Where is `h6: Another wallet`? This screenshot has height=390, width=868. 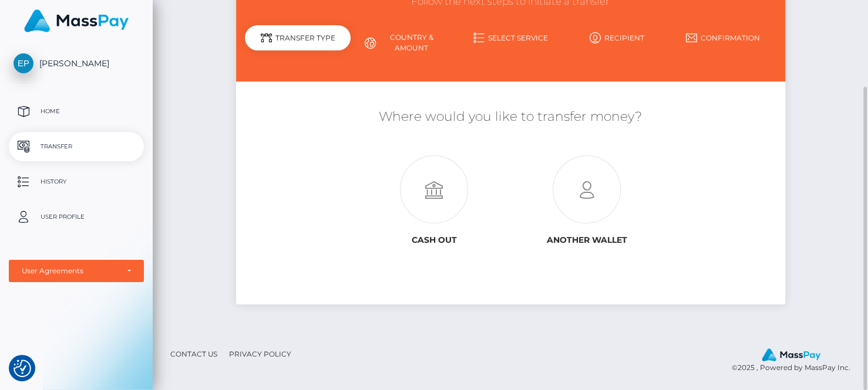
h6: Another wallet is located at coordinates (587, 240).